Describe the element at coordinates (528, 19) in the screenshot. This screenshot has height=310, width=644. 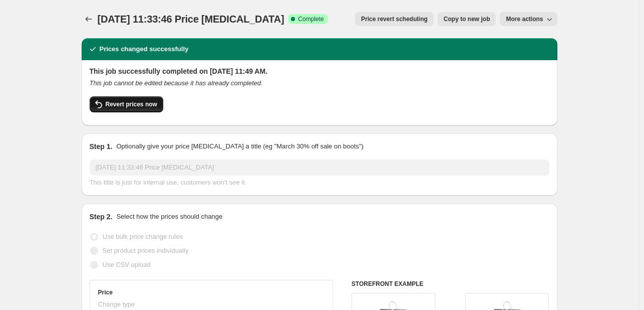
I see `button: More actions` at that location.